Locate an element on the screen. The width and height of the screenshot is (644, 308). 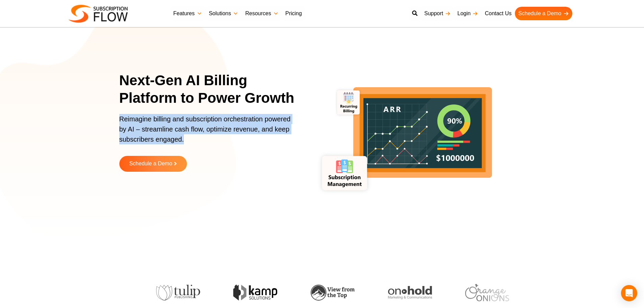
div: Open Intercom Messenger is located at coordinates (629, 293).